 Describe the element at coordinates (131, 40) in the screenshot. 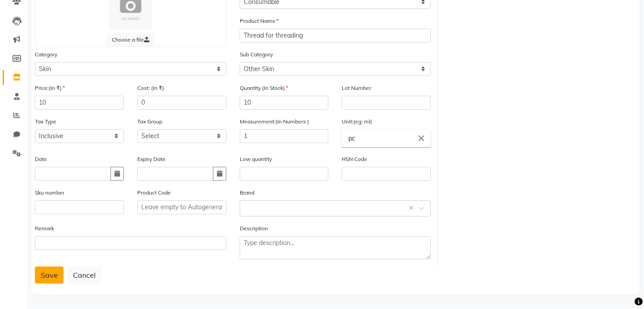

I see `label: Choose a file` at that location.